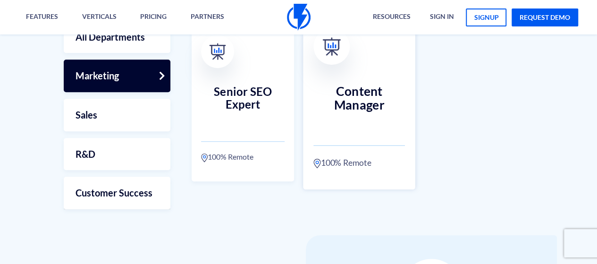  Describe the element at coordinates (359, 105) in the screenshot. I see `h3: Content Manager` at that location.